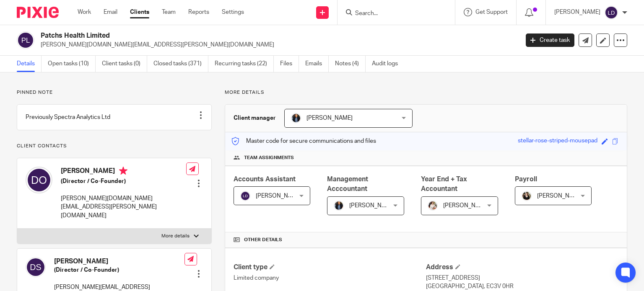 Image resolution: width=644 pixels, height=291 pixels. What do you see at coordinates (84, 12) in the screenshot?
I see `a: Work` at bounding box center [84, 12].